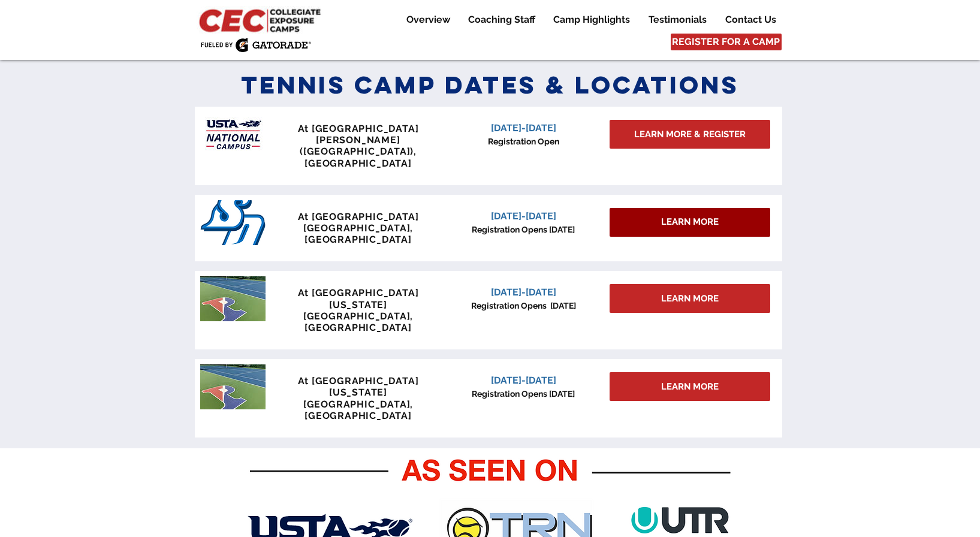  Describe the element at coordinates (501, 20) in the screenshot. I see `a: Coaching Staff` at that location.